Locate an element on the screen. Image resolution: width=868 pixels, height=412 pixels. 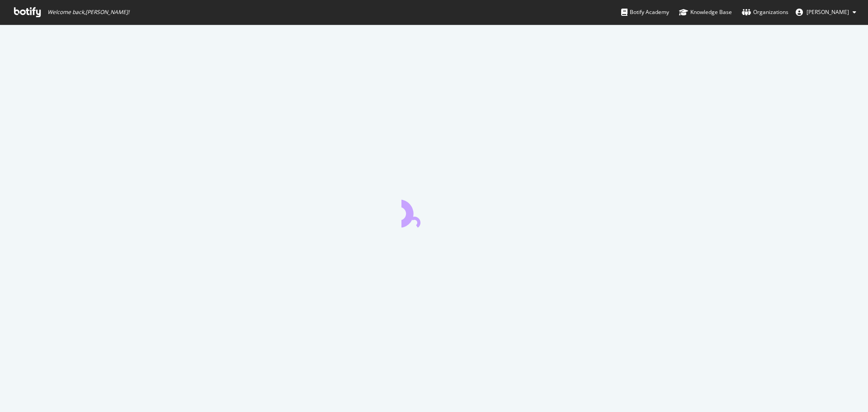
div: animation is located at coordinates (434, 211).